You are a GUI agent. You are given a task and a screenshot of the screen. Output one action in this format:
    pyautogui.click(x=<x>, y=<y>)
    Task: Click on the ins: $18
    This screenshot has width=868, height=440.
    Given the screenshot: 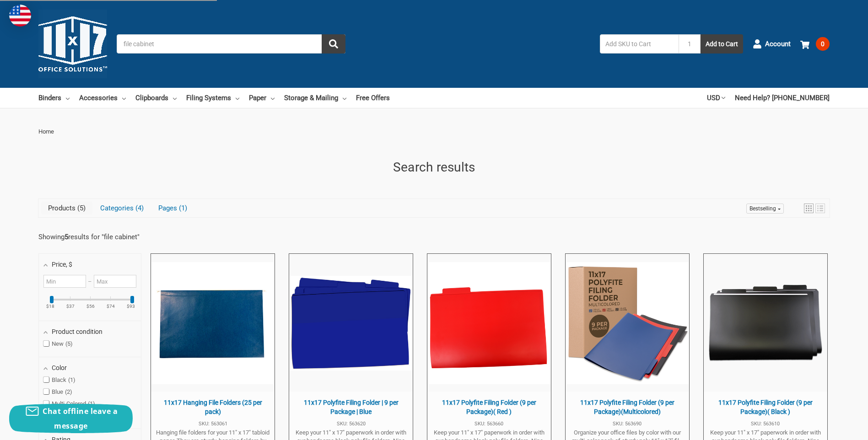 What is the action you would take?
    pyautogui.click(x=50, y=306)
    